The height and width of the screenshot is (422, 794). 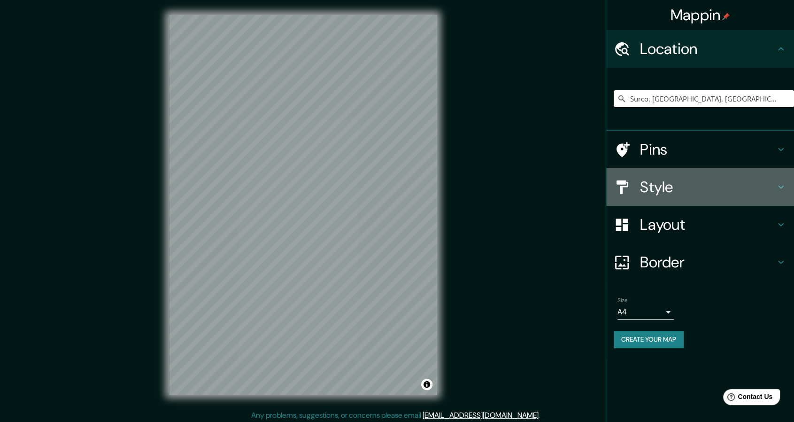 What do you see at coordinates (395, 415) in the screenshot?
I see `p: Any problems, suggestions, or concerns please email .` at bounding box center [395, 415].